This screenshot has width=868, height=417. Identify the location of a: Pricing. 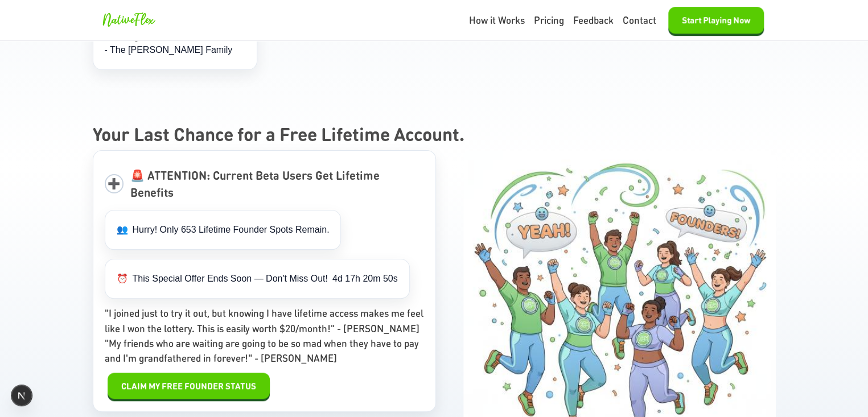
(549, 20).